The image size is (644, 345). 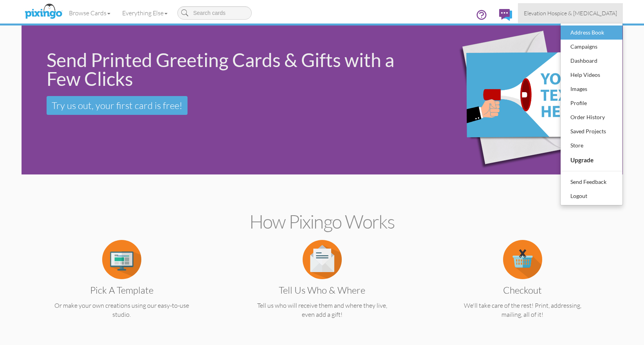 What do you see at coordinates (232, 69) in the screenshot?
I see `div: Send Printed Greeting Cards & Gifts with a Few Clicks` at bounding box center [232, 69].